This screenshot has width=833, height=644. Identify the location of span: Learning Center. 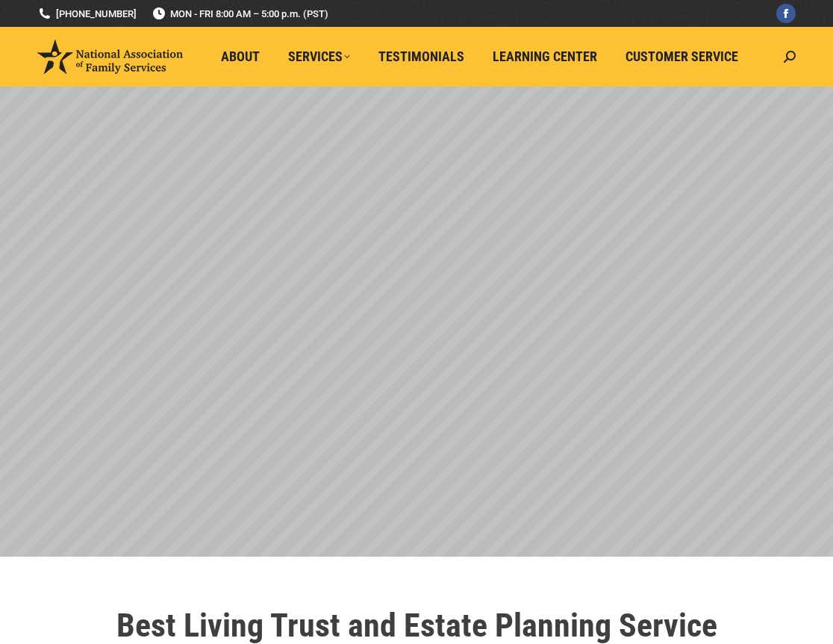
(545, 57).